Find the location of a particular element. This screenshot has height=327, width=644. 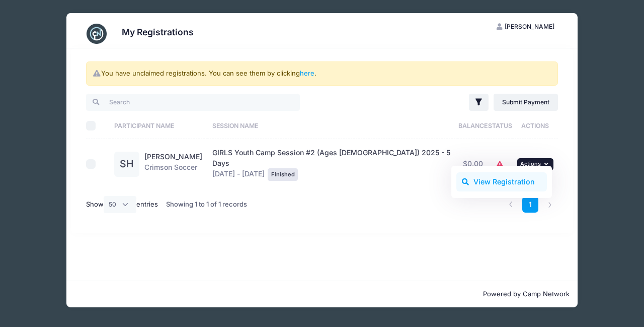

th: Balance: activate to sort column ascending is located at coordinates (473, 125).